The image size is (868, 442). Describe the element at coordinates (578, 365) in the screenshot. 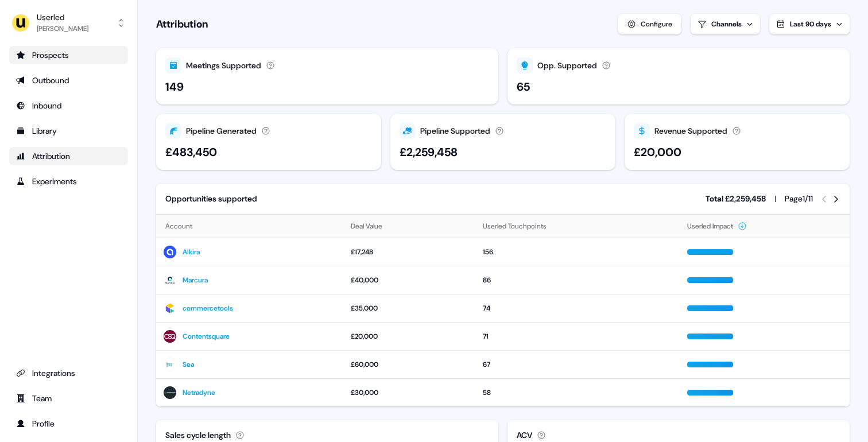

I see `div: 67` at that location.